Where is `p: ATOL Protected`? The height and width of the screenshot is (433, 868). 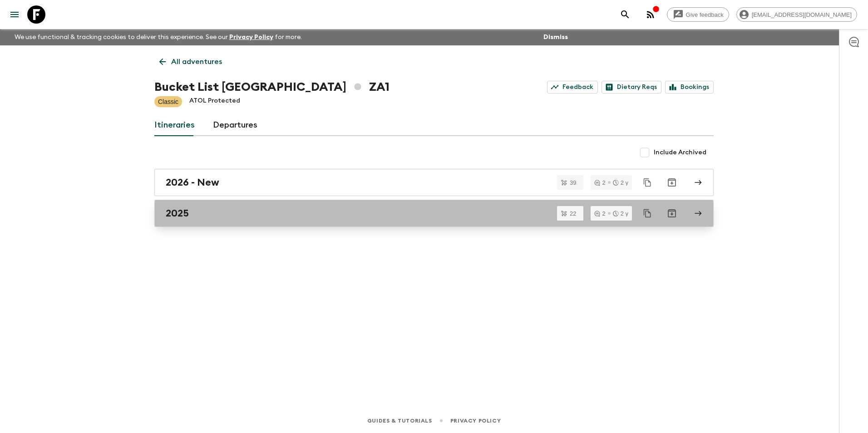
p: ATOL Protected is located at coordinates (215, 102).